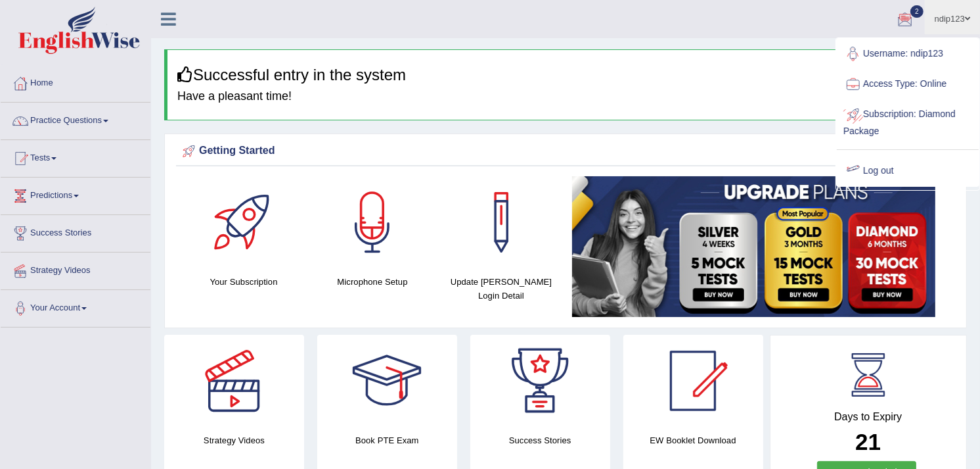 The image size is (980, 469). I want to click on a: Practice Questions, so click(76, 119).